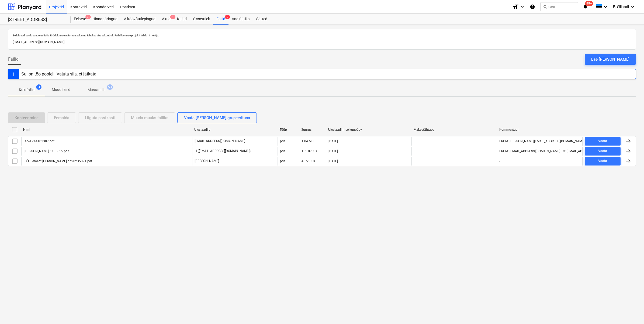 The image size is (644, 324). What do you see at coordinates (96, 90) in the screenshot?
I see `p: Mustandid` at bounding box center [96, 90].